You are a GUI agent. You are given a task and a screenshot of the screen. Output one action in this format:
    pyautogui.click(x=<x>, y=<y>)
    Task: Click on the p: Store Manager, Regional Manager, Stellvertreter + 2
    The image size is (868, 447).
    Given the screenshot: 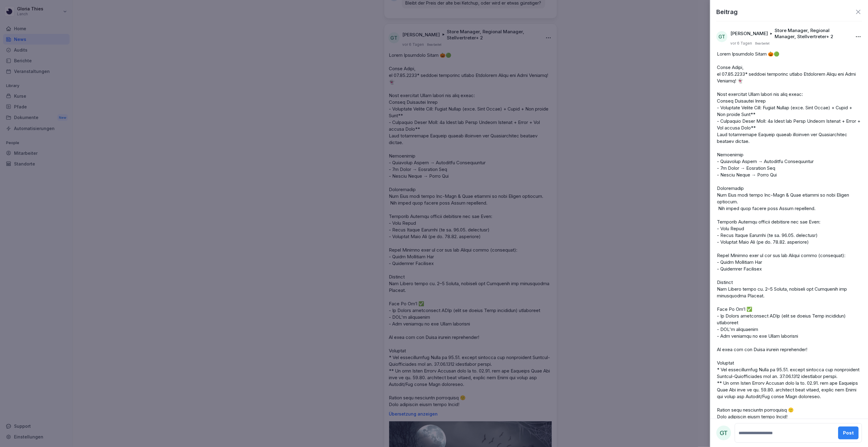 What is the action you would take?
    pyautogui.click(x=811, y=33)
    